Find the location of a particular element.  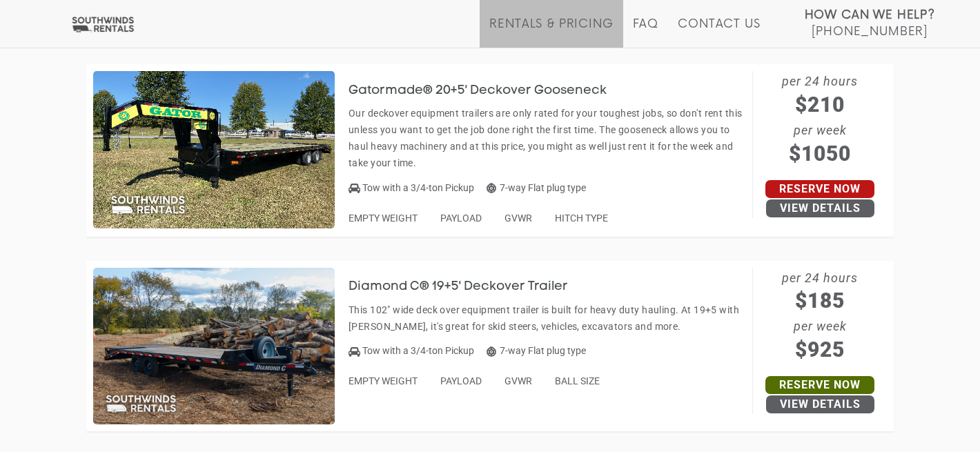

a: FAQ is located at coordinates (646, 32).